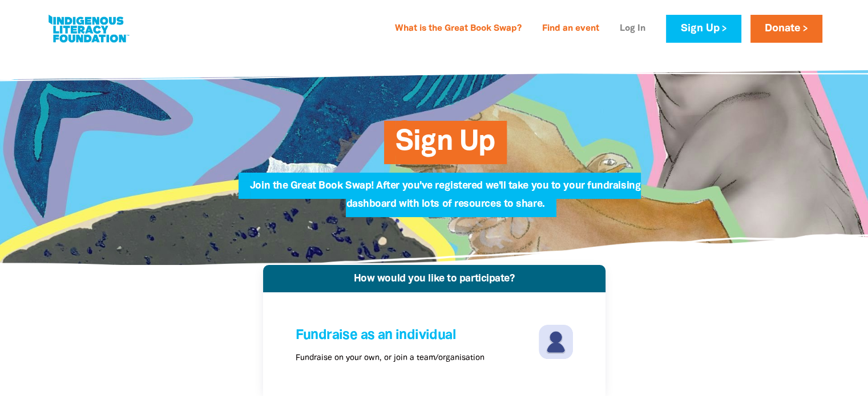 The height and width of the screenshot is (396, 868). What do you see at coordinates (555, 342) in the screenshot?
I see `img: individuals-svg-4fa13e.svg` at bounding box center [555, 342].